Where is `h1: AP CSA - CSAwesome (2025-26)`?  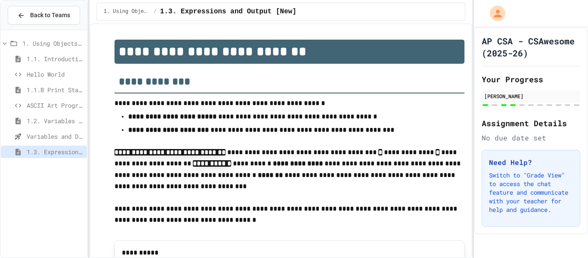 h1: AP CSA - CSAwesome (2025-26) is located at coordinates (531, 47).